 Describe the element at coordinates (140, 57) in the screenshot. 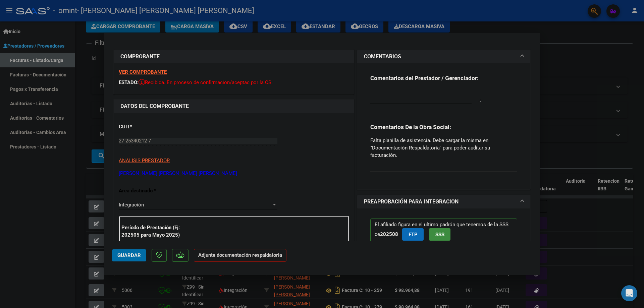

I see `strong: COMPROBANTE` at that location.